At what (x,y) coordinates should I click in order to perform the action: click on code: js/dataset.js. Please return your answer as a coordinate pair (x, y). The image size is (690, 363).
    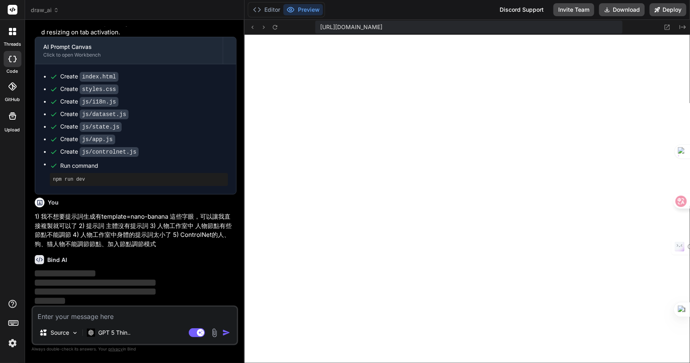
    Looking at the image, I should click on (104, 114).